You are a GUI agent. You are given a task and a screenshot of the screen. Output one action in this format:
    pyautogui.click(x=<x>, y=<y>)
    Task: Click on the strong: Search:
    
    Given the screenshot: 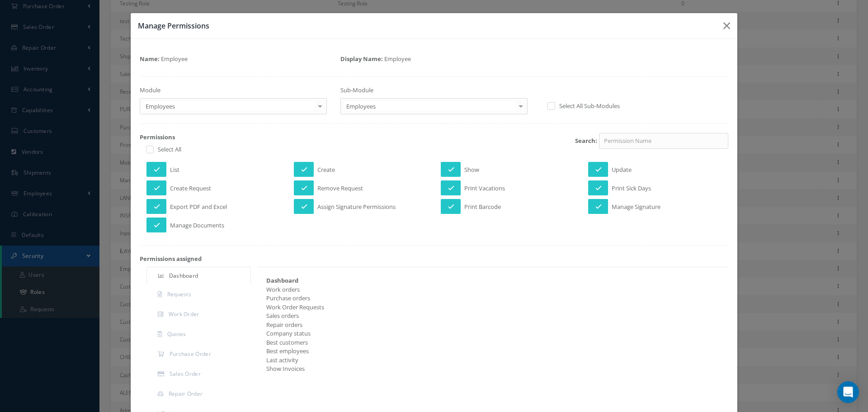 What is the action you would take?
    pyautogui.click(x=586, y=140)
    